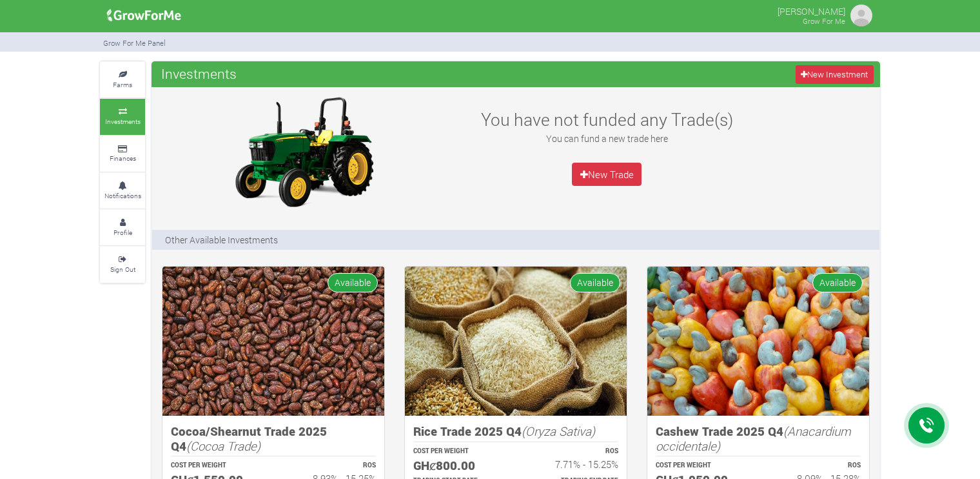 This screenshot has height=479, width=980. I want to click on h5: Cocoa/Shearnut Trade 2025 Q4, so click(274, 438).